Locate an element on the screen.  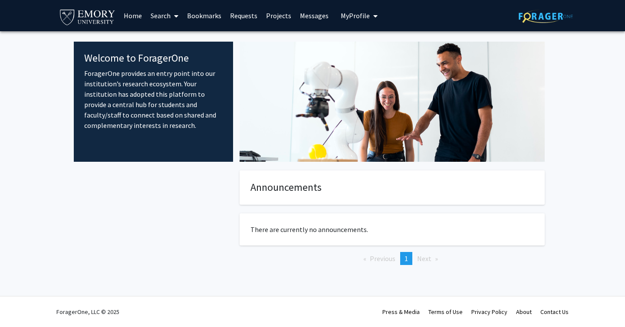
ul: Pagination is located at coordinates (392, 259).